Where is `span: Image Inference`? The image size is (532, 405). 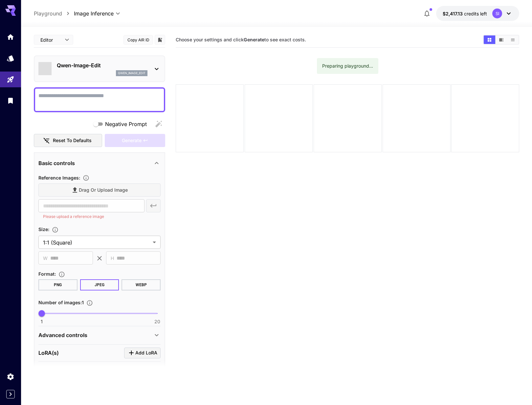 span: Image Inference is located at coordinates (94, 14).